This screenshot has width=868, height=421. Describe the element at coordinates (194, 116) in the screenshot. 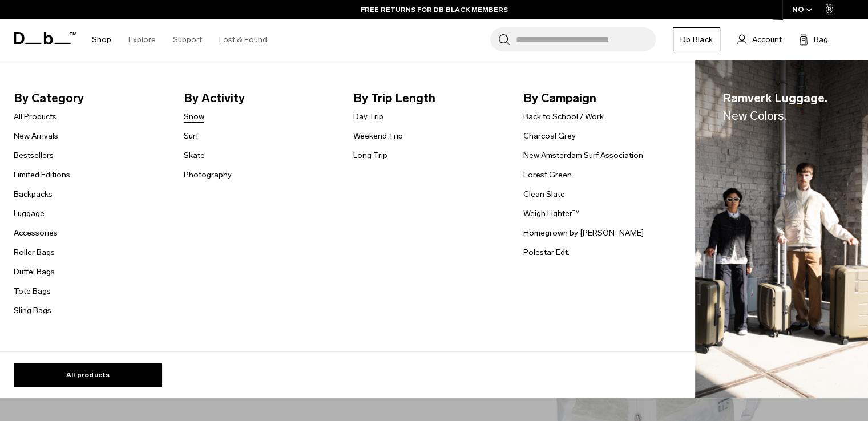

I see `a: Snow` at that location.